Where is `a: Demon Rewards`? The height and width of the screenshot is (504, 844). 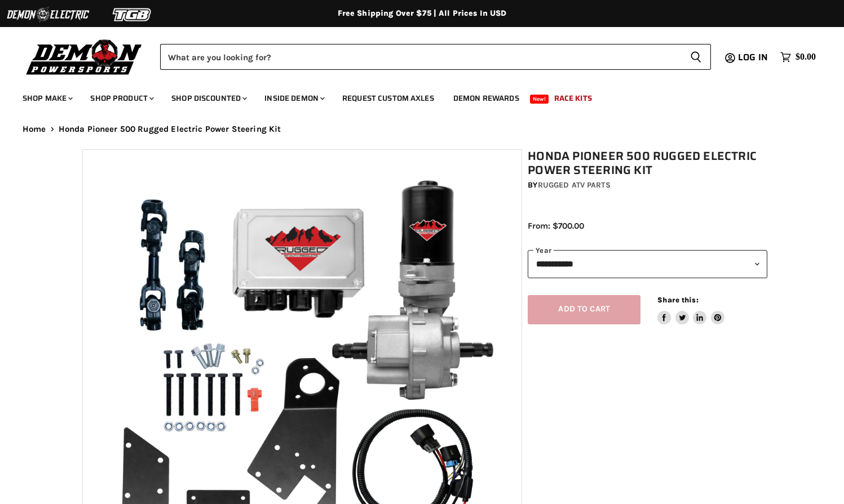
a: Demon Rewards is located at coordinates (486, 98).